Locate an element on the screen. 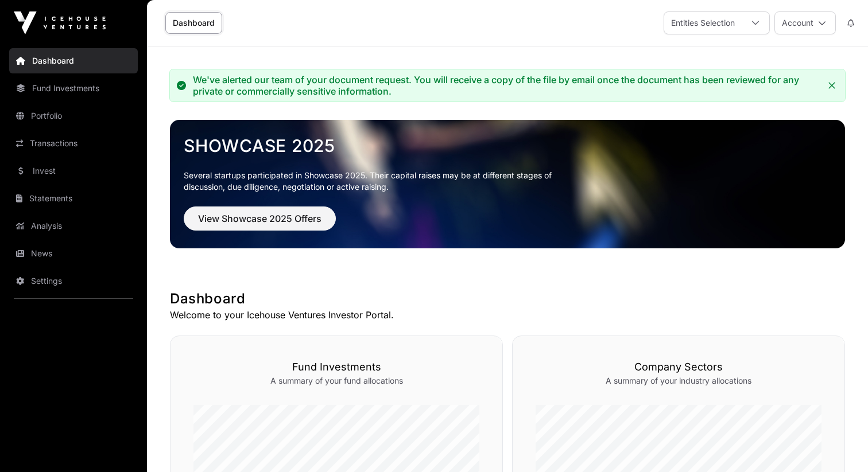  button: Account is located at coordinates (805, 23).